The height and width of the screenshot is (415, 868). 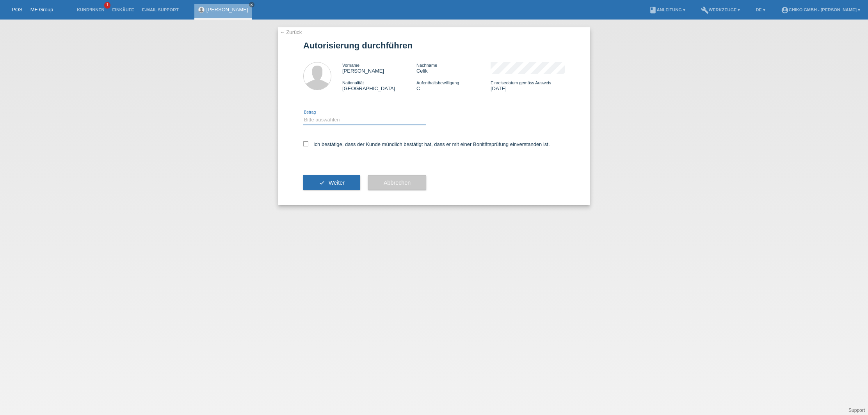 What do you see at coordinates (705, 10) in the screenshot?
I see `i: build` at bounding box center [705, 10].